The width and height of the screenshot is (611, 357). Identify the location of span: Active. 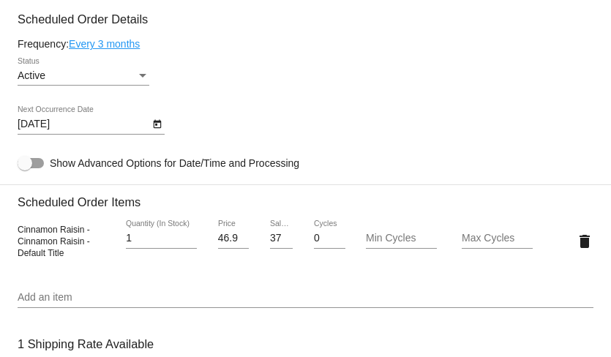
(31, 75).